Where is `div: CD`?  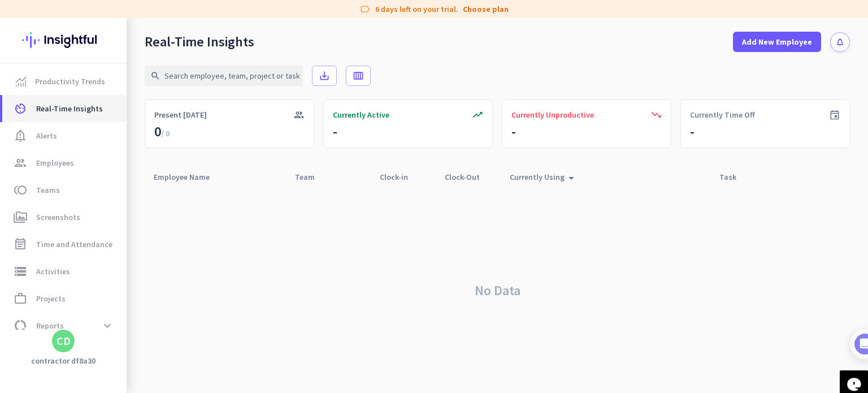
div: CD is located at coordinates (64, 341).